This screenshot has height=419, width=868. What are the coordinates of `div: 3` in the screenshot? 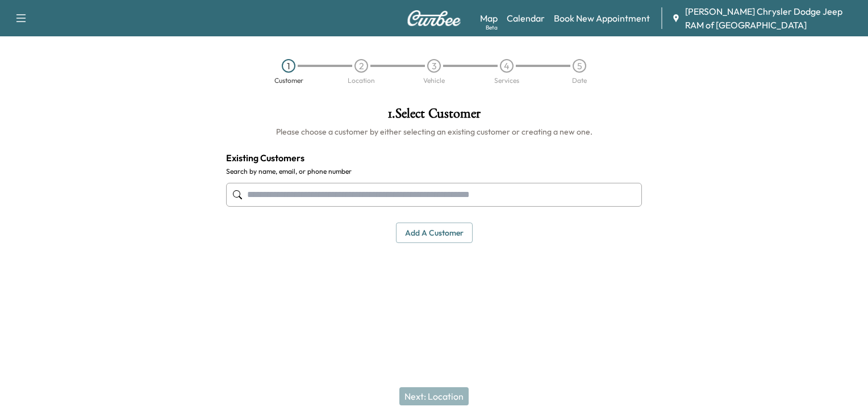 It's located at (434, 66).